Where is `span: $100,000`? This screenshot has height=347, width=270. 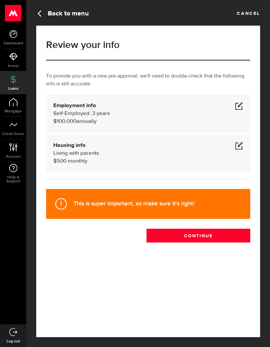
span: $100,000 is located at coordinates (65, 121).